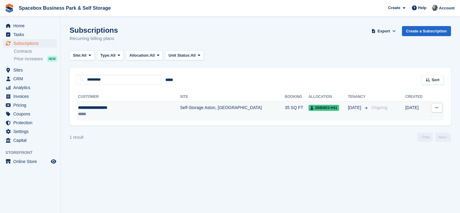  What do you see at coordinates (324, 108) in the screenshot?
I see `span: SBBM03-H41` at bounding box center [324, 108].